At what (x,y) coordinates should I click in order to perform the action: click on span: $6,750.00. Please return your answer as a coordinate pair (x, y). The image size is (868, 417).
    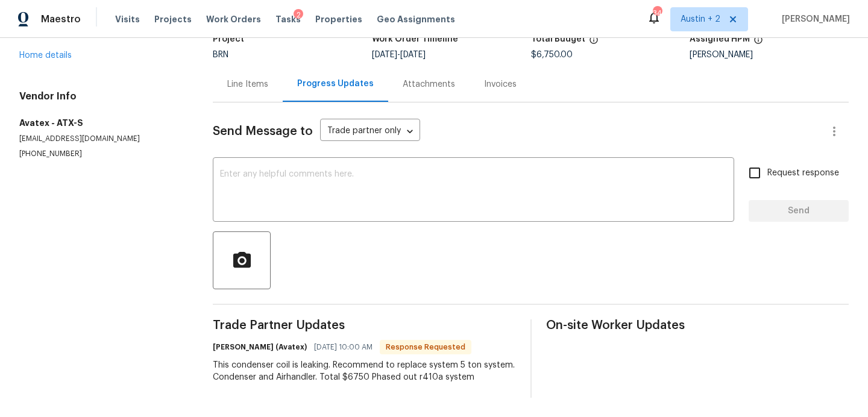
    Looking at the image, I should click on (551, 55).